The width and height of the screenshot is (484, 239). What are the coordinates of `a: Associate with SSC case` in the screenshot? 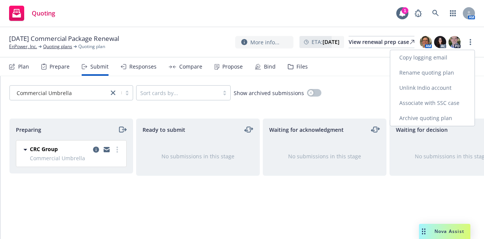 It's located at (432, 103).